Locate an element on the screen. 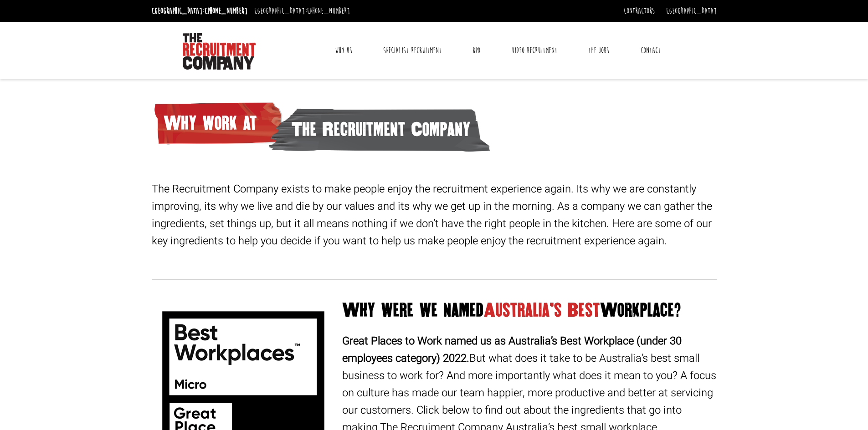  span: Why were we named Workplace? is located at coordinates (530, 310).